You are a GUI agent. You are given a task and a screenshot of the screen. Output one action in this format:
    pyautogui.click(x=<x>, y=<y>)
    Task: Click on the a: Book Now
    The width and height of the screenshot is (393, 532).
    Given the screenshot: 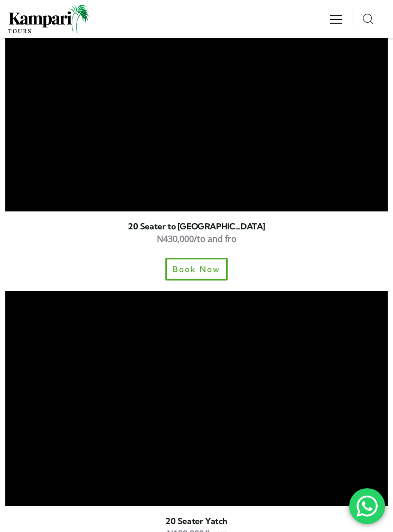 What is the action you would take?
    pyautogui.click(x=197, y=269)
    